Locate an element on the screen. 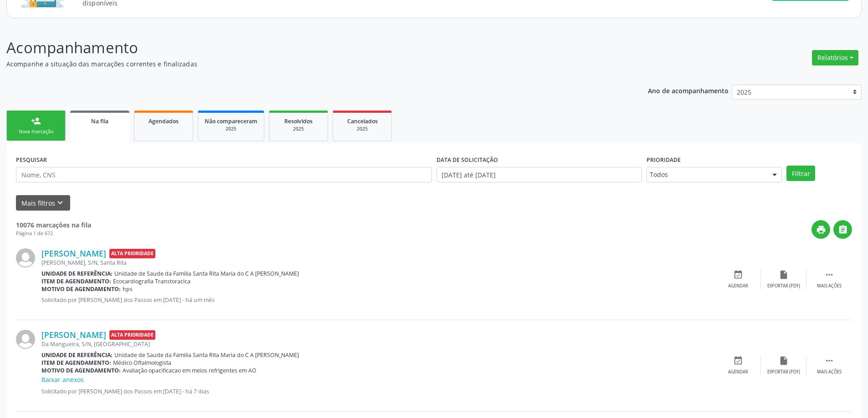  div: Nova marcação is located at coordinates (36, 132).